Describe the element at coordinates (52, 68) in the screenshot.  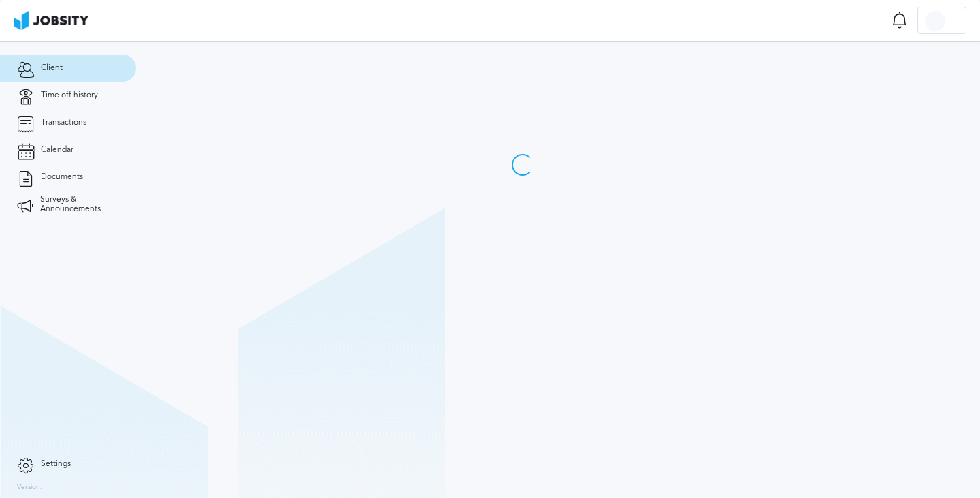
I see `span: Client` at that location.